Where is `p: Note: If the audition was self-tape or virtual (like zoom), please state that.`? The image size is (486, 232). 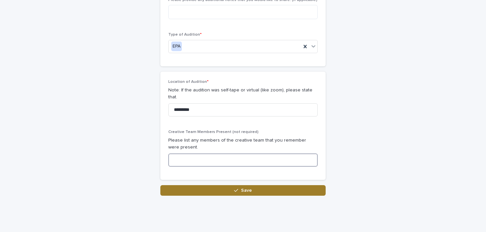 p: Note: If the audition was self-tape or virtual (like zoom), please state that. is located at coordinates (243, 94).